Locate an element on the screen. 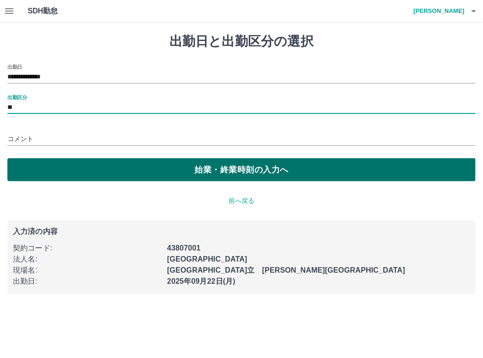  label: 出勤日 is located at coordinates (15, 66).